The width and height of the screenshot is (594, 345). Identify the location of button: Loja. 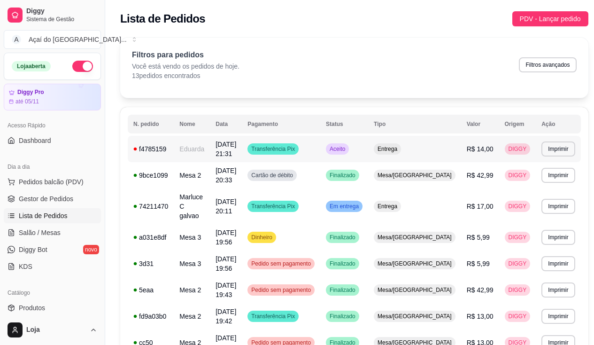
(52, 330).